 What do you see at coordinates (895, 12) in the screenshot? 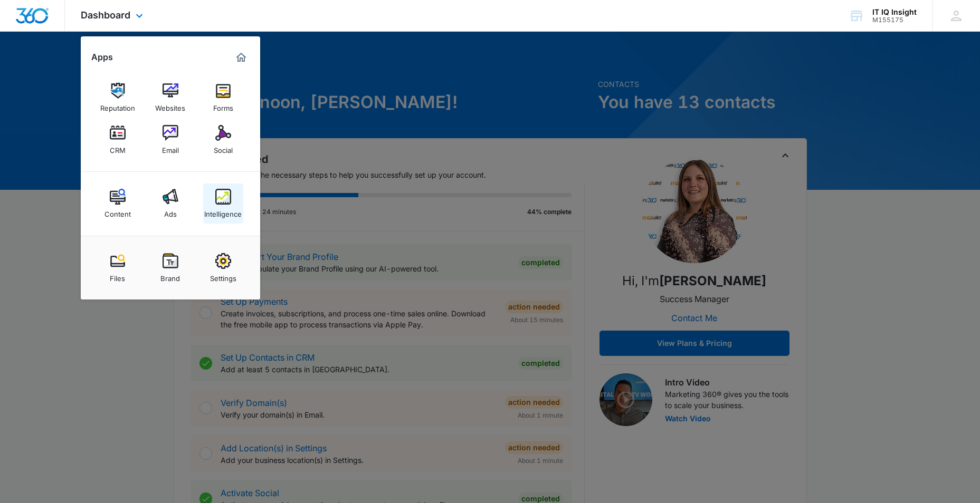
I see `div: account name` at bounding box center [895, 12].